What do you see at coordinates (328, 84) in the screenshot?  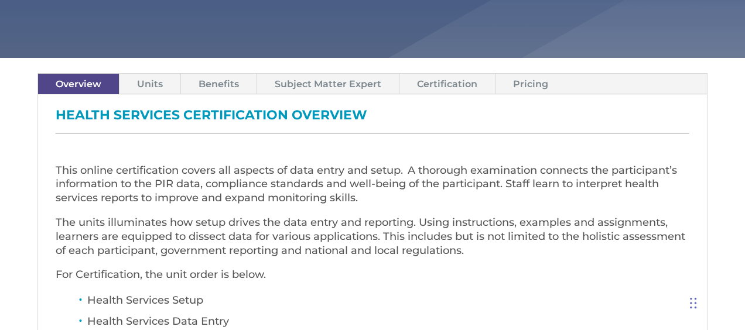 I see `a: Subject Matter Expert` at bounding box center [328, 84].